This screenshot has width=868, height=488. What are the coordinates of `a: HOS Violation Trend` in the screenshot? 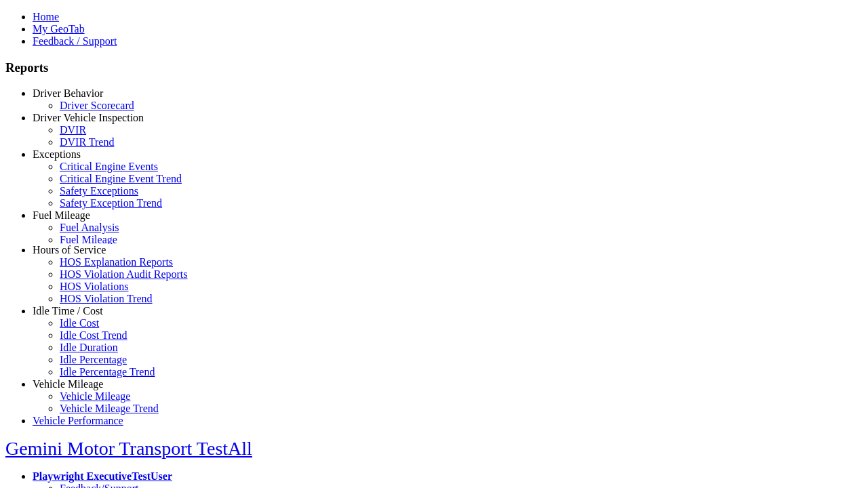 It's located at (106, 298).